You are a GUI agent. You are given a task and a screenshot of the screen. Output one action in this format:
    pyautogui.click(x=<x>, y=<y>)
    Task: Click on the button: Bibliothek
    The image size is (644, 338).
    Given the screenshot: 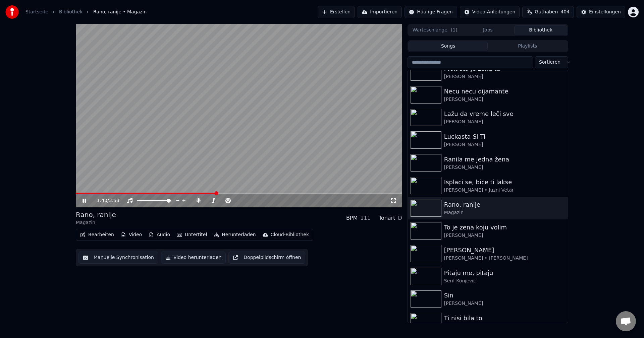 What is the action you would take?
    pyautogui.click(x=541, y=30)
    